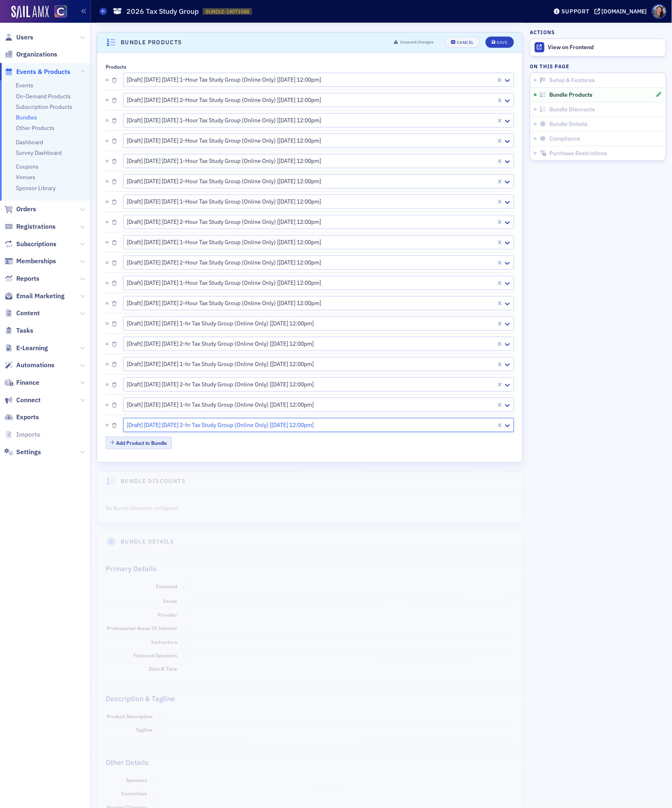  I want to click on span: Reports, so click(28, 279).